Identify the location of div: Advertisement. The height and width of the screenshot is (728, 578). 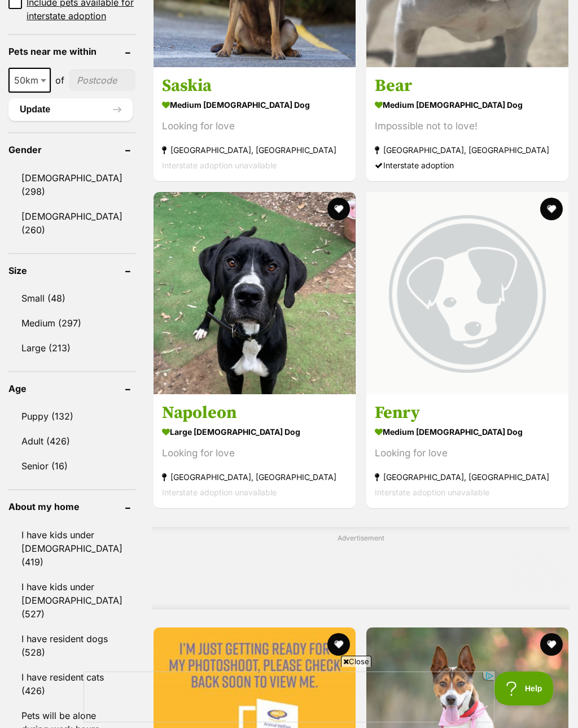
(361, 568).